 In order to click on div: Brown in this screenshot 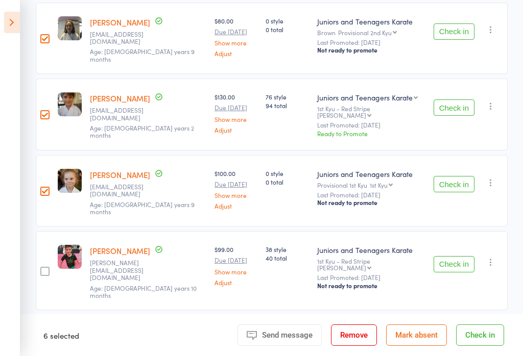, I will do `click(371, 32)`.